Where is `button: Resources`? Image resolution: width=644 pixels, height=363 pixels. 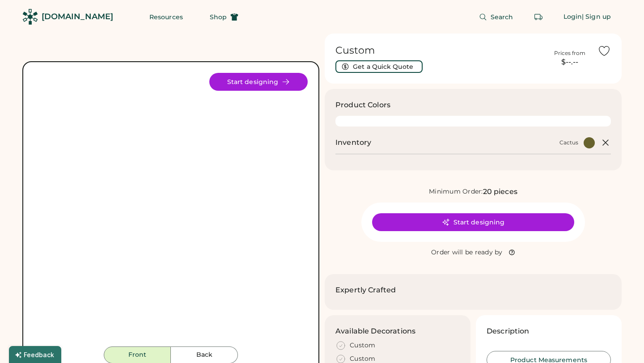
button: Resources is located at coordinates (166, 17).